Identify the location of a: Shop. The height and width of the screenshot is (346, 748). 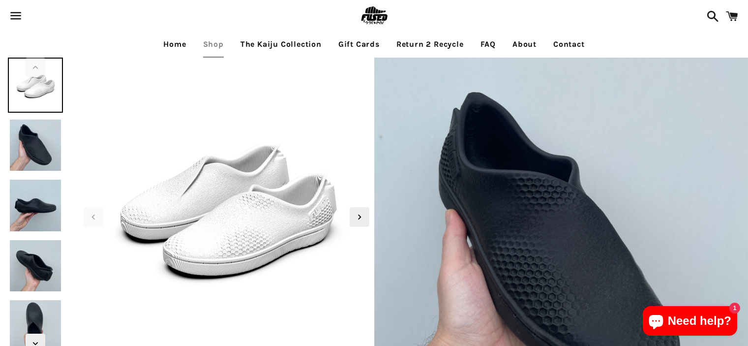
(214, 44).